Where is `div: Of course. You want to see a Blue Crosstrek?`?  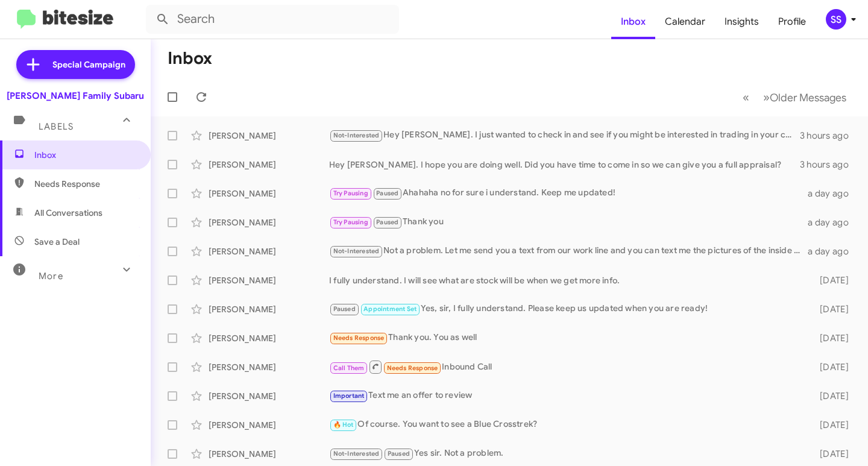 div: Of course. You want to see a Blue Crosstrek? is located at coordinates (567, 424).